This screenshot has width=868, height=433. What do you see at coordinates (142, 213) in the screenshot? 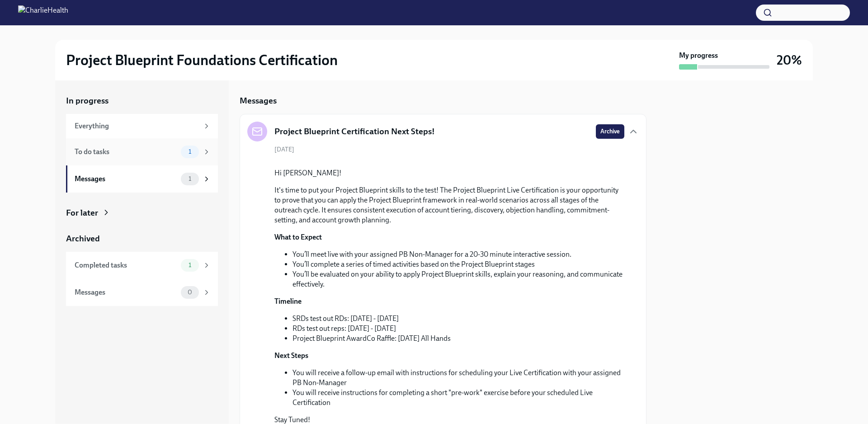
I see `a: For later` at bounding box center [142, 213].